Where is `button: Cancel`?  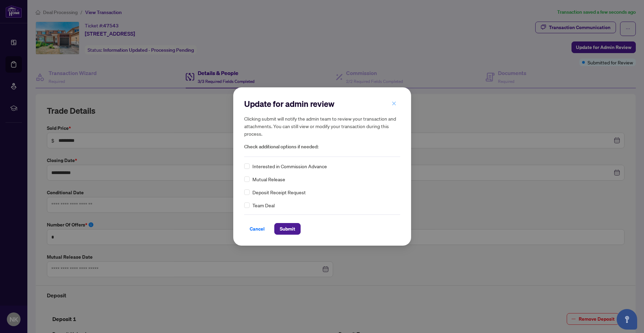 button: Cancel is located at coordinates (257, 229).